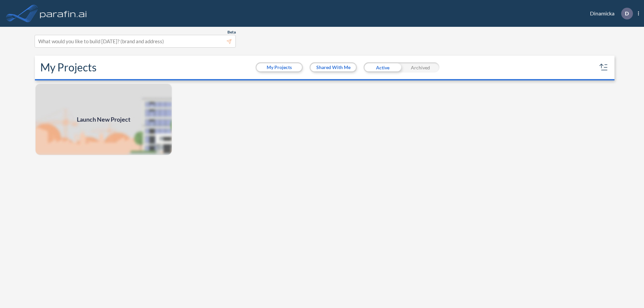 The image size is (644, 308). I want to click on button: sort, so click(604, 68).